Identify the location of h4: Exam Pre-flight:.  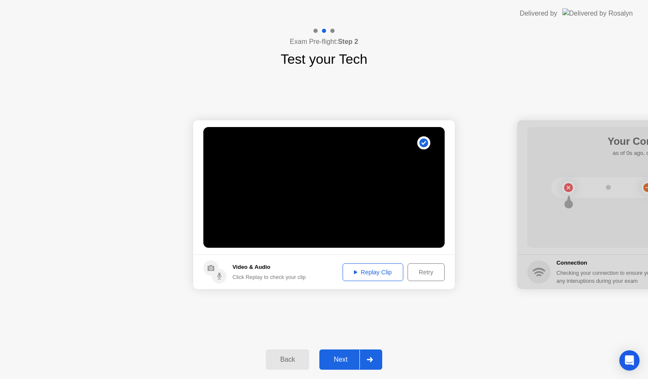
(324, 42).